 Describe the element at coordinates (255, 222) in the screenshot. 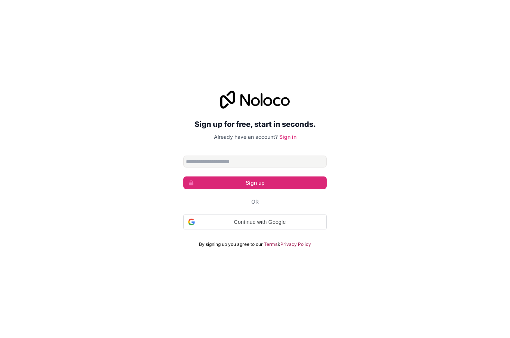

I see `div: Continue with Google` at that location.